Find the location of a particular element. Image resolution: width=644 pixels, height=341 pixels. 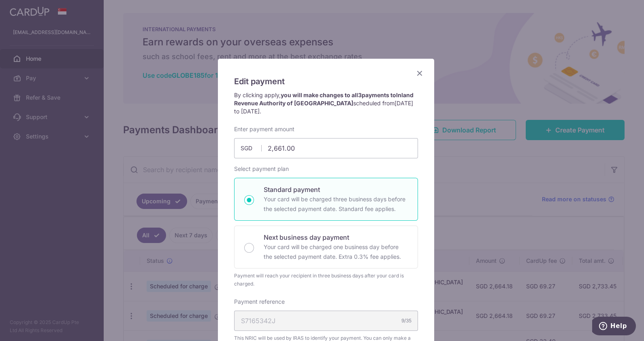

input: 0.00 is located at coordinates (326, 148).